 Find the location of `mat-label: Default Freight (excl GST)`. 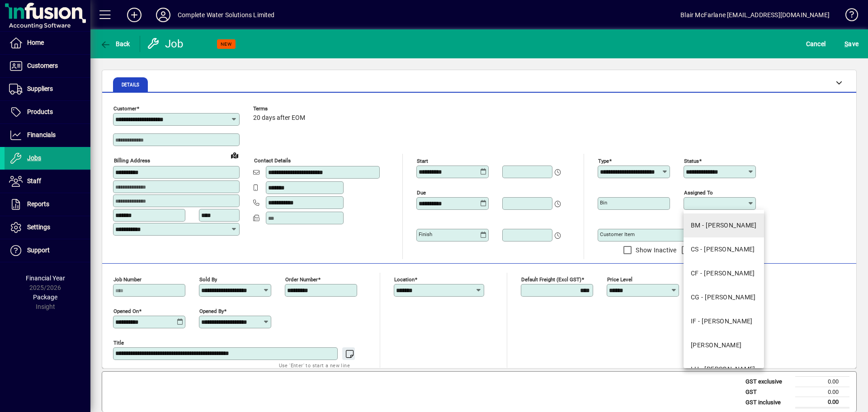

mat-label: Default Freight (excl GST) is located at coordinates (551, 279).